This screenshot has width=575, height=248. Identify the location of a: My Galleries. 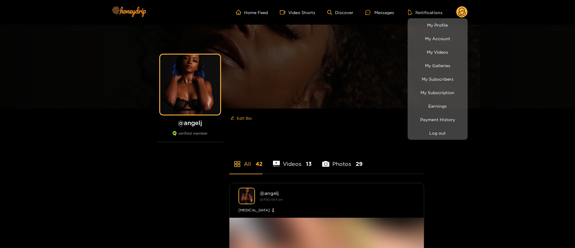
(438, 65).